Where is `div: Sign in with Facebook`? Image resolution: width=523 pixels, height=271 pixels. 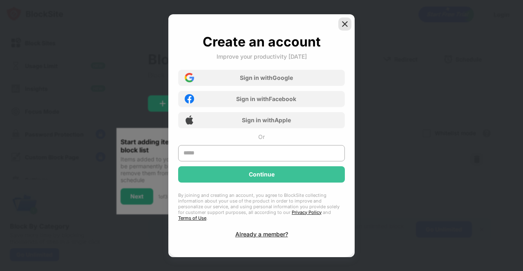
div: Sign in with Facebook is located at coordinates (266, 99).